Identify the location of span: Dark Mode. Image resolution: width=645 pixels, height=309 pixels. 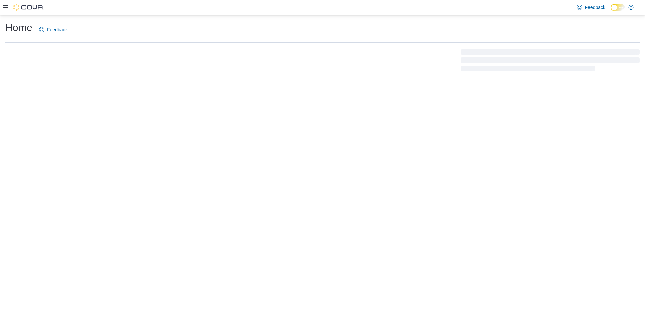
(610, 11).